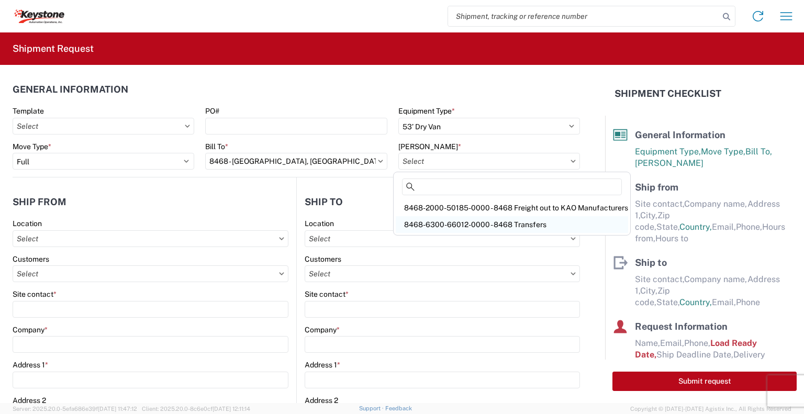 The height and width of the screenshot is (414, 804). What do you see at coordinates (39, 202) in the screenshot?
I see `h2: Ship from` at bounding box center [39, 202].